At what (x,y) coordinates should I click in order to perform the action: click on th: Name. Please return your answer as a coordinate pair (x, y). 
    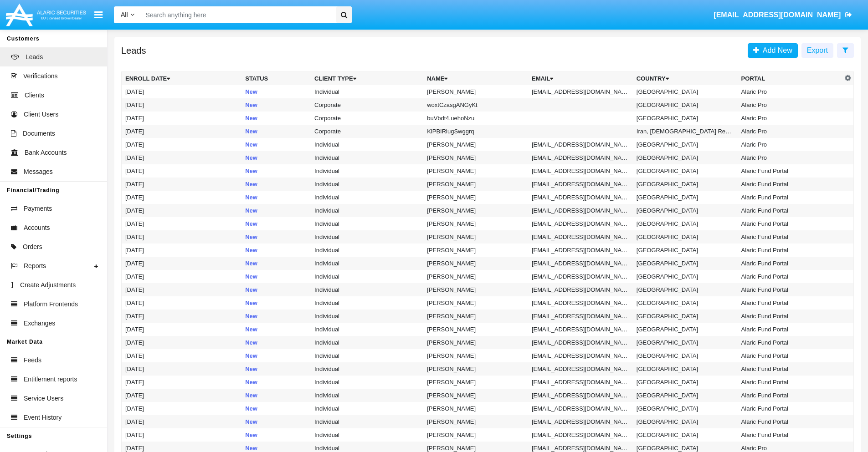
    Looking at the image, I should click on (475, 79).